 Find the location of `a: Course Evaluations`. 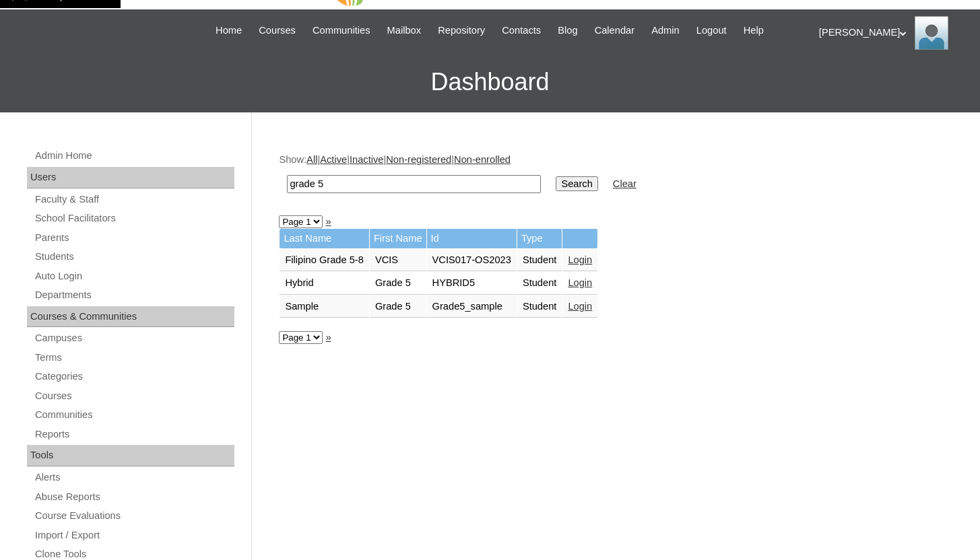

a: Course Evaluations is located at coordinates (134, 516).